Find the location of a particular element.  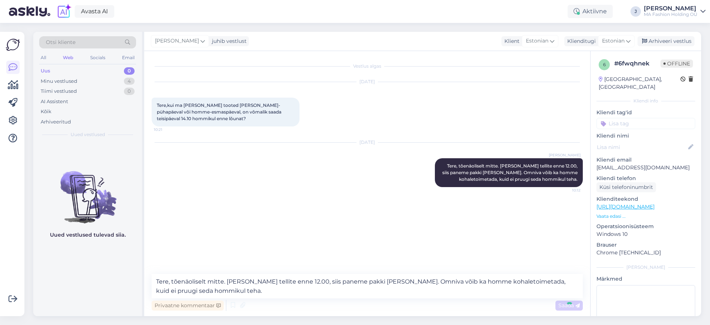

span: 10:21 is located at coordinates (167, 129).